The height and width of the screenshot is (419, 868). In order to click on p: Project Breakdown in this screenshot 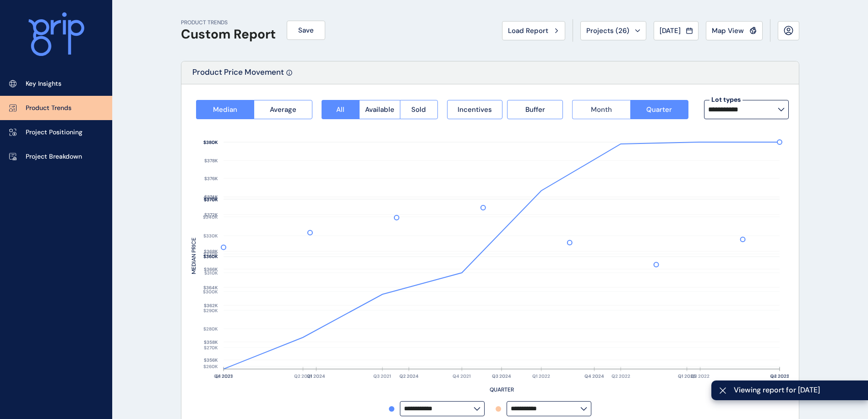, I will do `click(54, 157)`.